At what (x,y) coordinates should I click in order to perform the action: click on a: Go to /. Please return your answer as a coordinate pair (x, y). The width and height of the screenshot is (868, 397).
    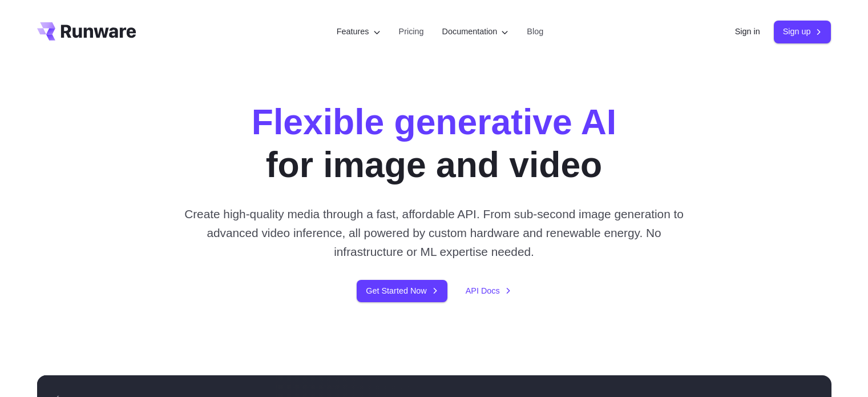
    Looking at the image, I should click on (87, 31).